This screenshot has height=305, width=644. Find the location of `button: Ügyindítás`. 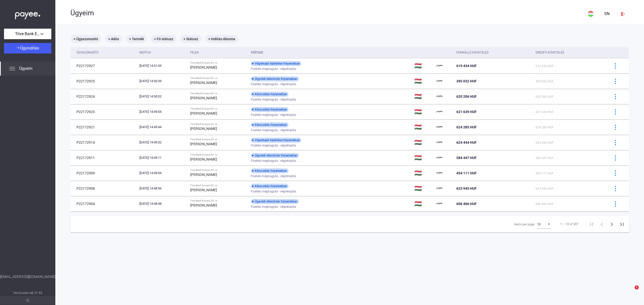

button: Ügyindítás is located at coordinates (28, 48).